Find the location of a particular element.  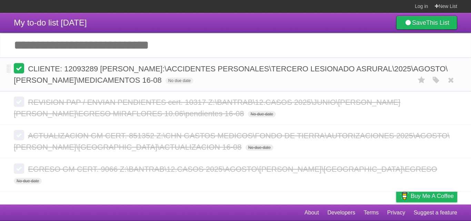

a: Privacy is located at coordinates (396, 213).